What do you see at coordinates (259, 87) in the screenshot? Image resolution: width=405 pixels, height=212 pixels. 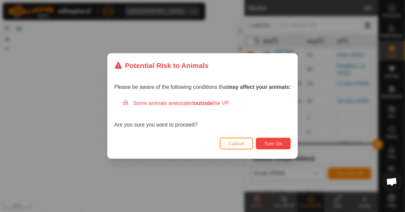 I see `strong: may affect your animals:` at bounding box center [259, 87].